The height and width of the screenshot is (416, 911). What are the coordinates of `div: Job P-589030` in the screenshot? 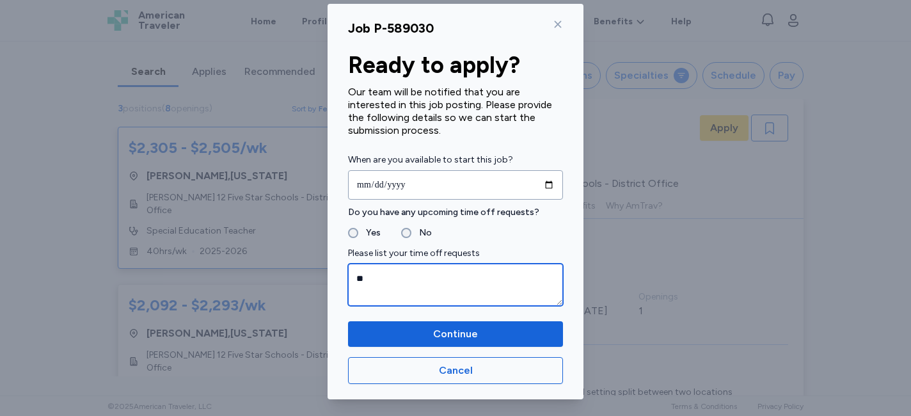 It's located at (391, 28).